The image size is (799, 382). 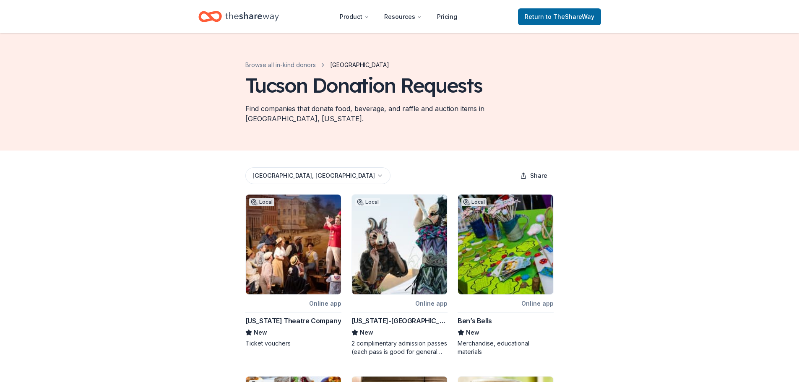 I want to click on a: Pricing, so click(x=447, y=17).